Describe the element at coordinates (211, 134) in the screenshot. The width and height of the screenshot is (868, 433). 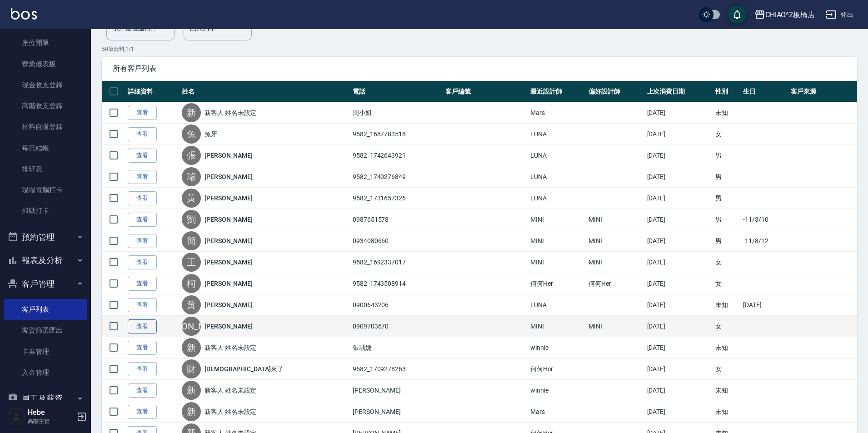
I see `a: 兔牙` at that location.